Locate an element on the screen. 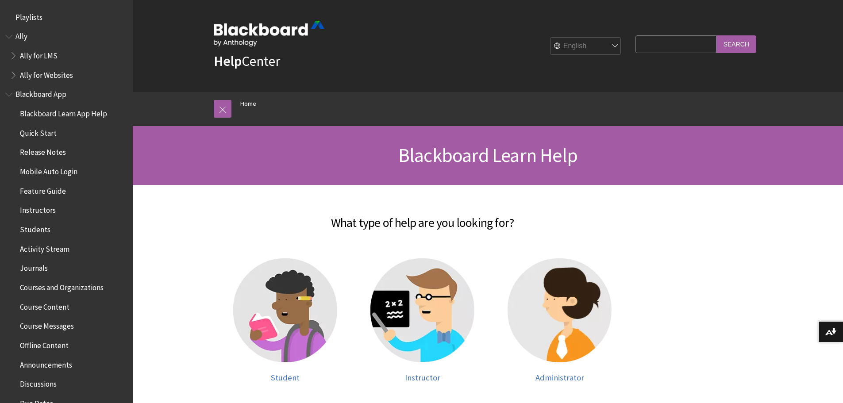  strong: Help is located at coordinates (227, 61).